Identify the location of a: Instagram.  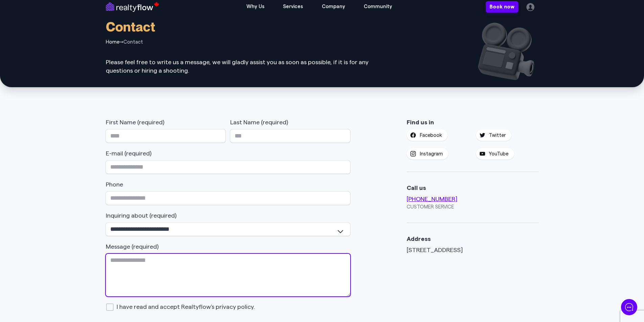
(428, 154).